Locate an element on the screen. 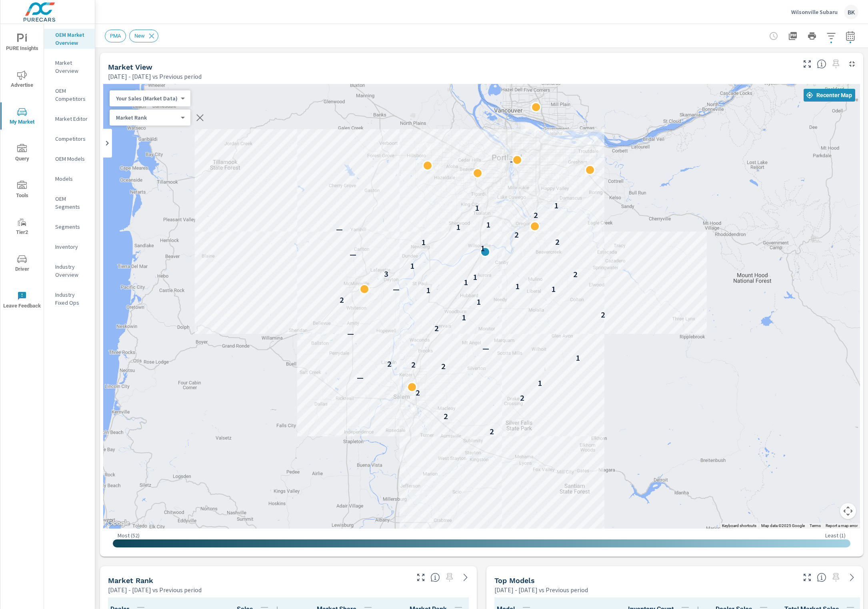  button: Select Date Range is located at coordinates (850, 36).